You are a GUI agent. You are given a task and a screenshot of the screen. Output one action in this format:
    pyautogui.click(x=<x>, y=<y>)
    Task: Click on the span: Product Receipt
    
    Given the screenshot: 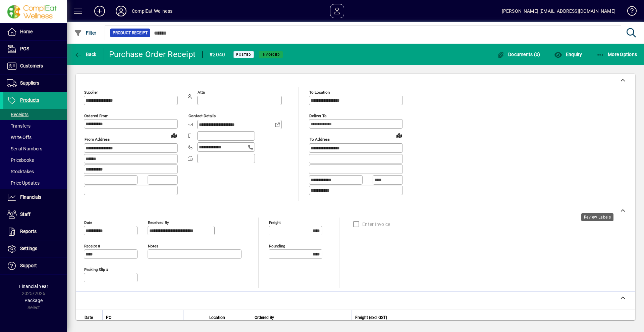 What is the action you would take?
    pyautogui.click(x=130, y=33)
    